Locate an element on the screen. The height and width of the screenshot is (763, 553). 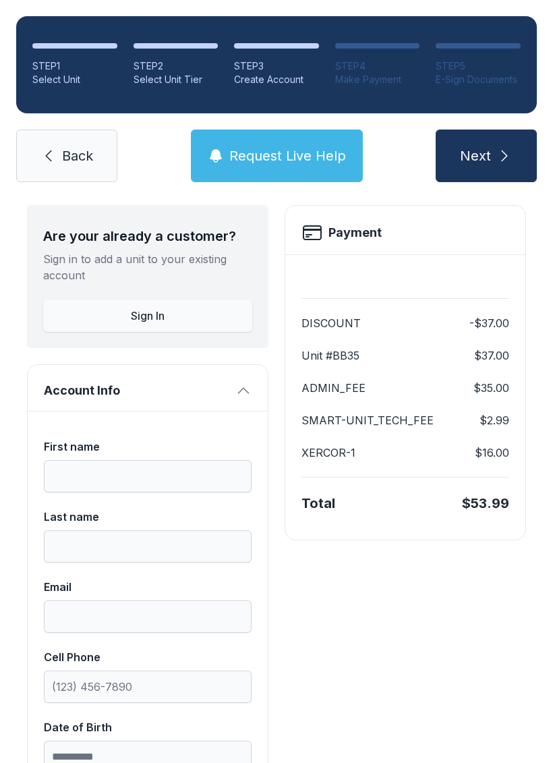
div: $53.99 is located at coordinates (486, 503).